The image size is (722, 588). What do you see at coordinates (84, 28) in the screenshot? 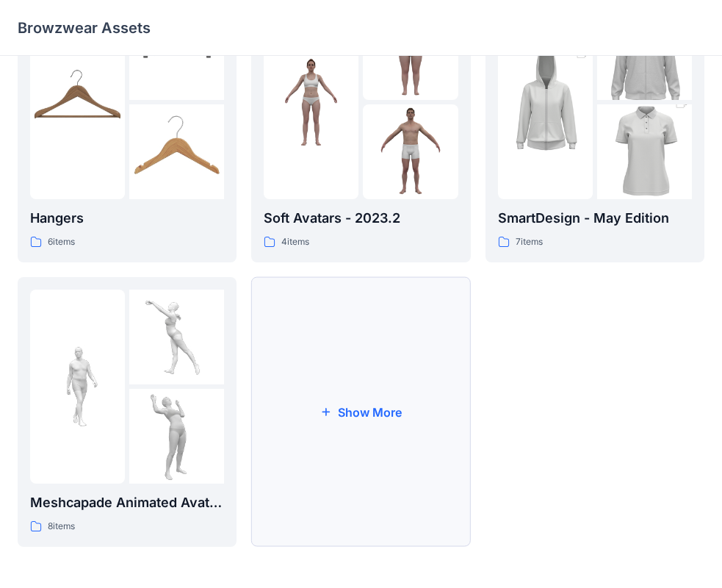
I see `p: Browzwear Assets` at bounding box center [84, 28].